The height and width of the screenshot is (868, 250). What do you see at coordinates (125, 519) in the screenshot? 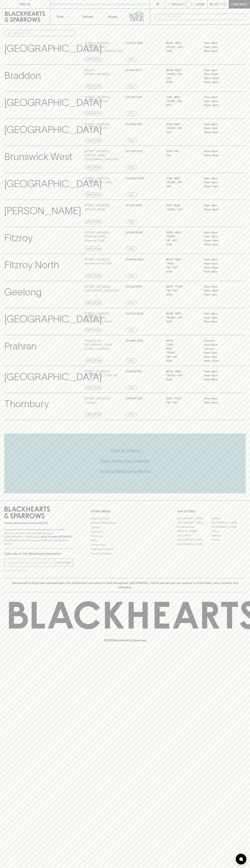
I see `a: Bottle Drop FAQ's` at bounding box center [125, 519].